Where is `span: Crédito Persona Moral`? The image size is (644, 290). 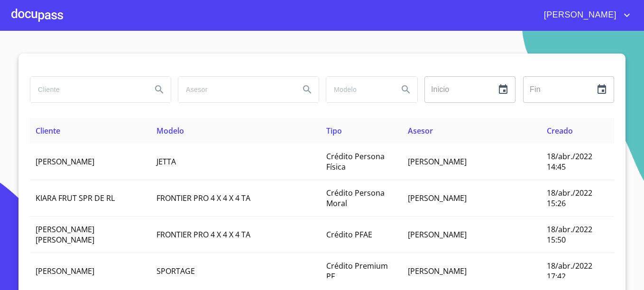
span: Crédito Persona Moral is located at coordinates (355, 198).